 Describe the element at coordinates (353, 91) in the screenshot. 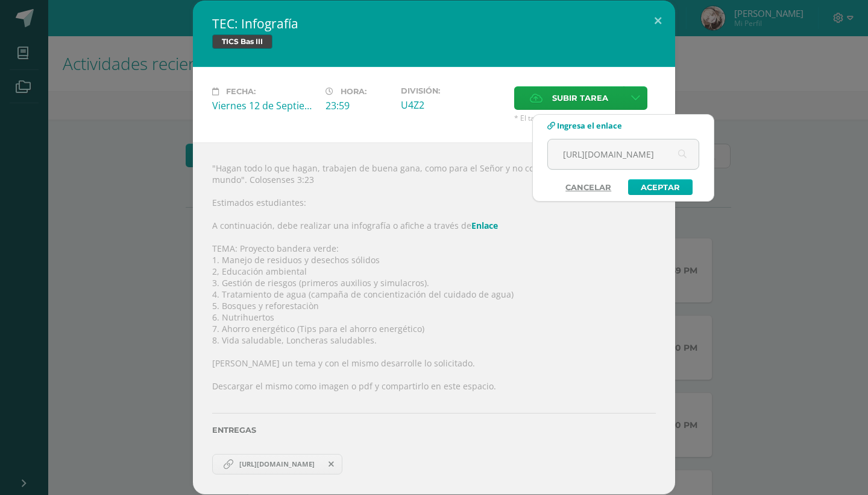

I see `span: Hora:` at that location.